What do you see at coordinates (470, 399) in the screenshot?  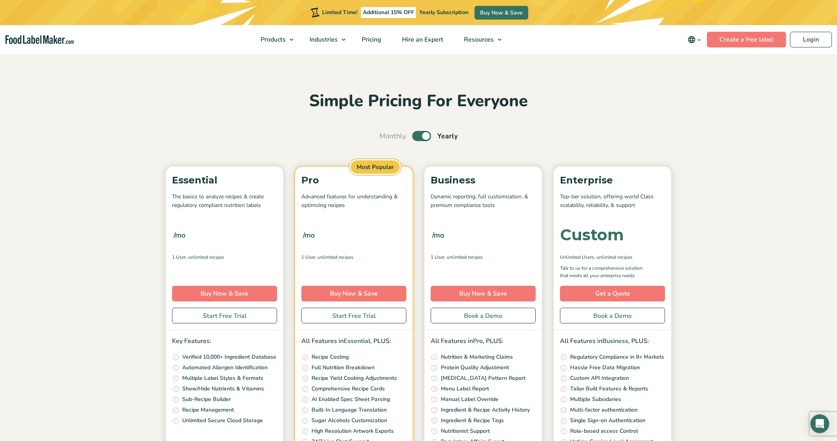 I see `p: Manual Label Override` at bounding box center [470, 399].